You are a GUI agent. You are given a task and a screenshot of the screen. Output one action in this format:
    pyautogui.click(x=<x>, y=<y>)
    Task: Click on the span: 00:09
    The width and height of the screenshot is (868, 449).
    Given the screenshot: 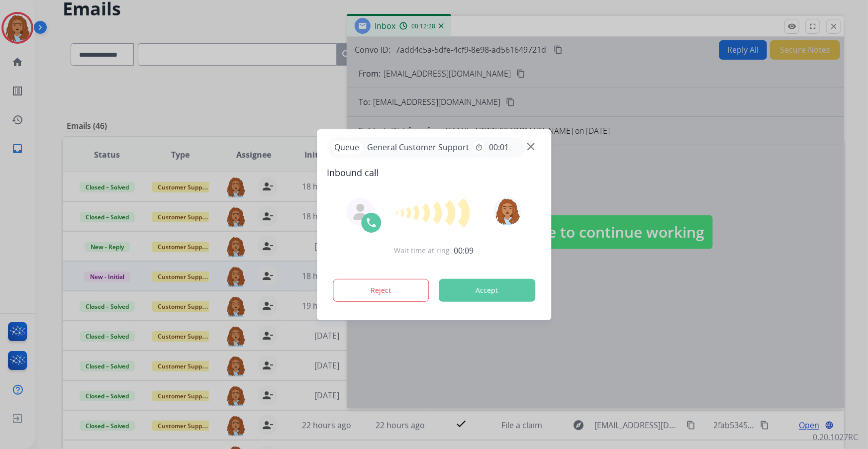 What is the action you would take?
    pyautogui.click(x=464, y=251)
    